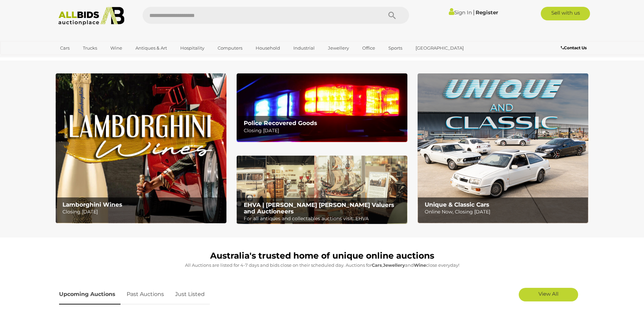 The width and height of the screenshot is (644, 314). I want to click on a: Jewellery, so click(339, 48).